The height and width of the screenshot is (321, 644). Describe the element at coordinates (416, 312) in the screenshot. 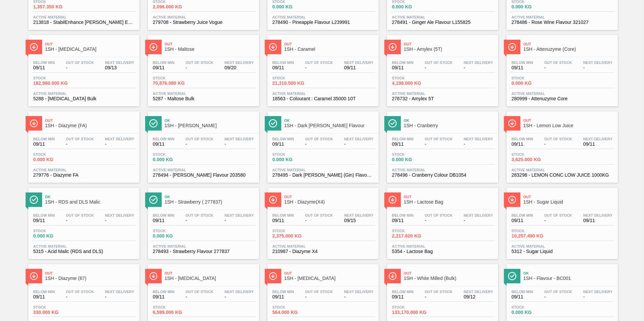

I see `span: 133,170.000 KG` at that location.